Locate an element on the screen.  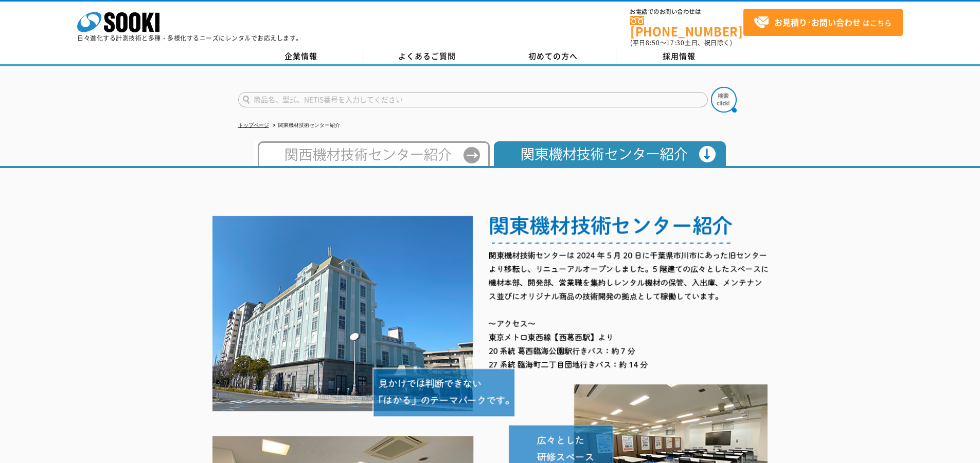
img: 西日本テクニカルセンター紹介 is located at coordinates (371, 154).